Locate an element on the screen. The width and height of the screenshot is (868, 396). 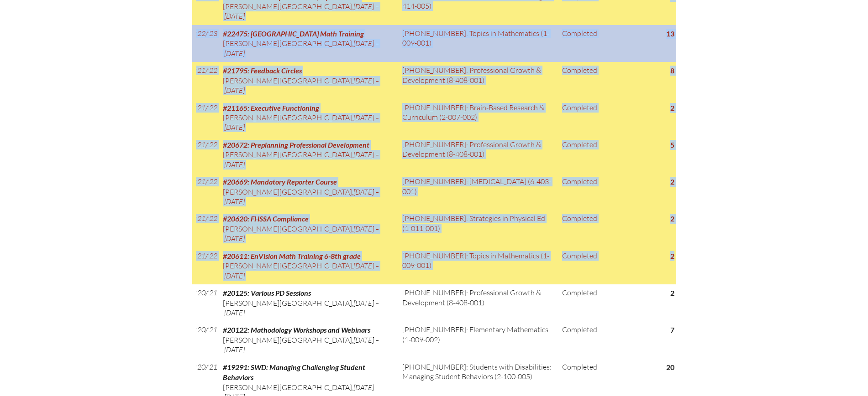
span: #20669: Mandatory Reporter Course is located at coordinates (280, 181).